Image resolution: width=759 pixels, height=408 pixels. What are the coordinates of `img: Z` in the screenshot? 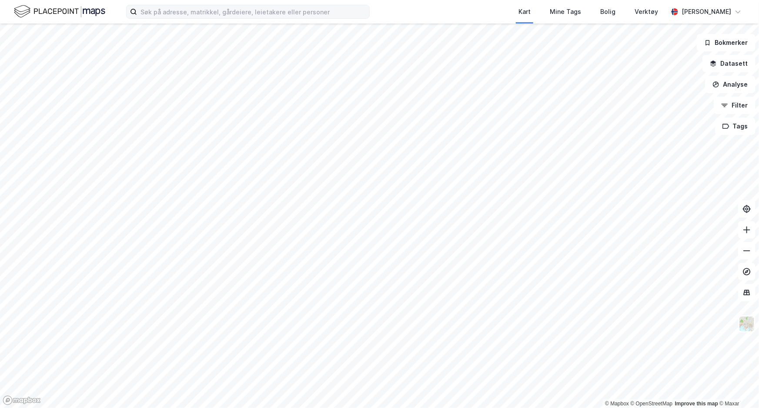 It's located at (747, 324).